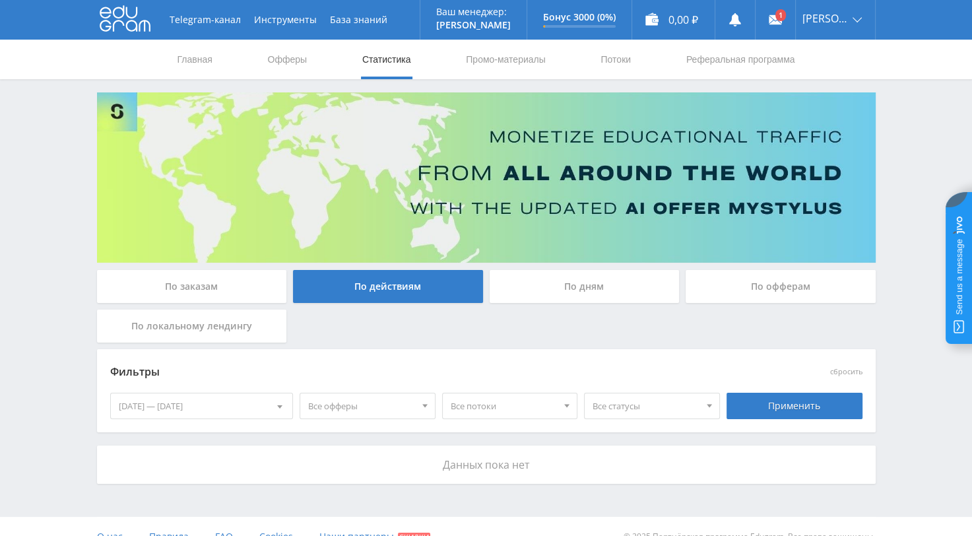  I want to click on div: По дням, so click(584, 286).